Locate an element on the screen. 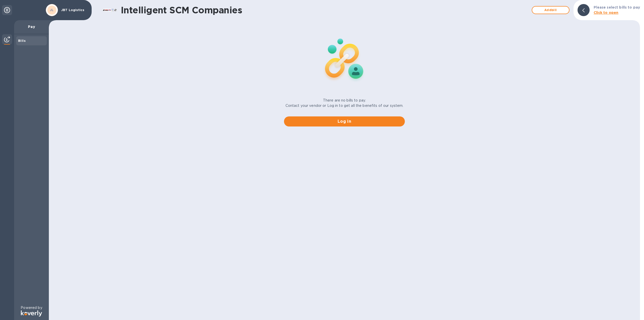 Image resolution: width=644 pixels, height=320 pixels. p: Pay is located at coordinates (31, 27).